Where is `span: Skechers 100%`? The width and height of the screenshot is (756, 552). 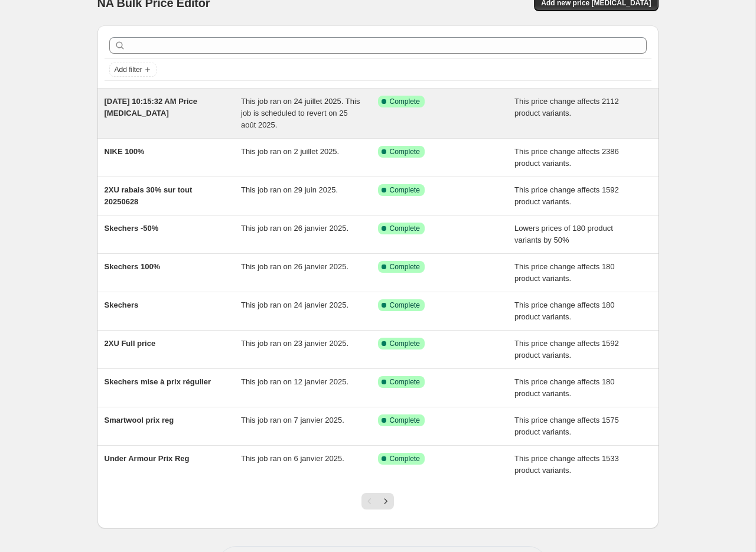 span: Skechers 100% is located at coordinates (132, 267).